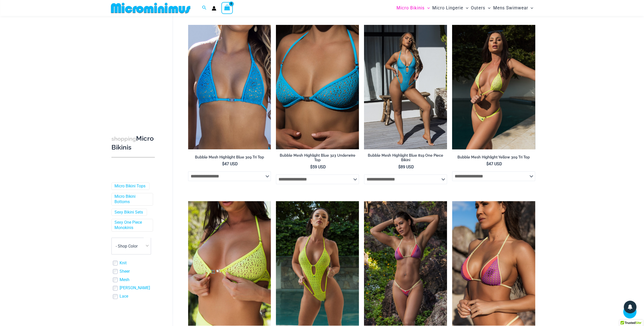 This screenshot has width=644, height=326. What do you see at coordinates (317, 87) in the screenshot?
I see `a: Bubble Mesh Highlight Blue 323 Underwire Top 01Bubble Mesh Highlight Blue 323 Underwire Top 421 M...` at bounding box center [317, 87].